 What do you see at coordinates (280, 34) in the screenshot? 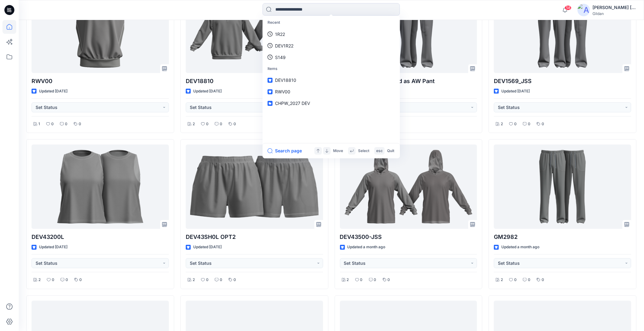
I see `p: 1R22` at bounding box center [280, 34].